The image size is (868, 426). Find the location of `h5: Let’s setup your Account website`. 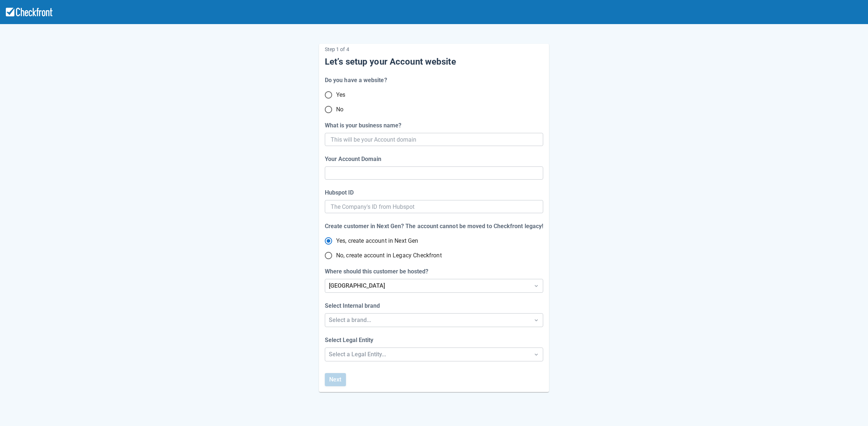

h5: Let’s setup your Account website is located at coordinates (434, 62).